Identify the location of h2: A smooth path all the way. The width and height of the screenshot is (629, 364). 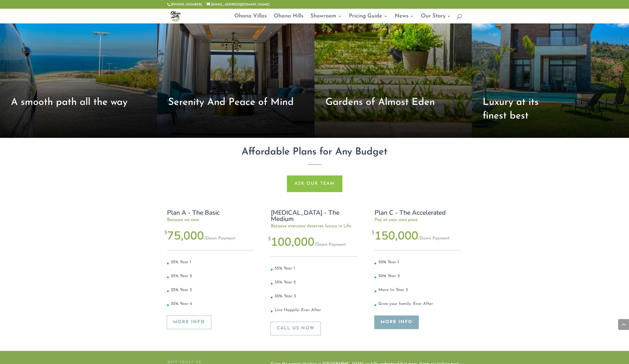
(79, 104).